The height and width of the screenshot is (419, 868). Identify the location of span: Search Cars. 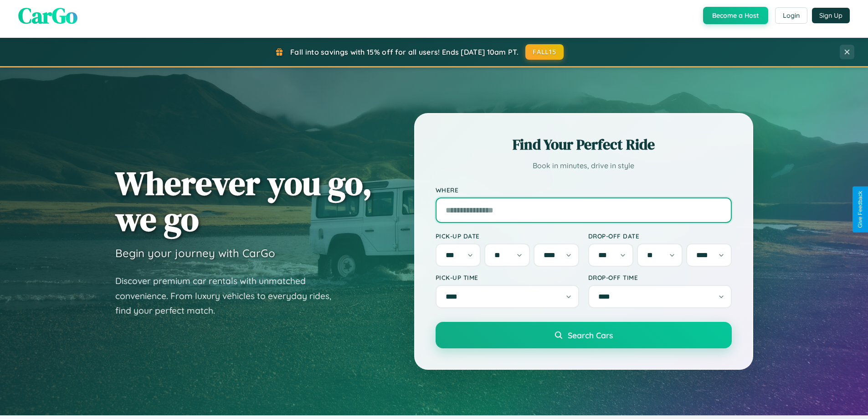
(590, 335).